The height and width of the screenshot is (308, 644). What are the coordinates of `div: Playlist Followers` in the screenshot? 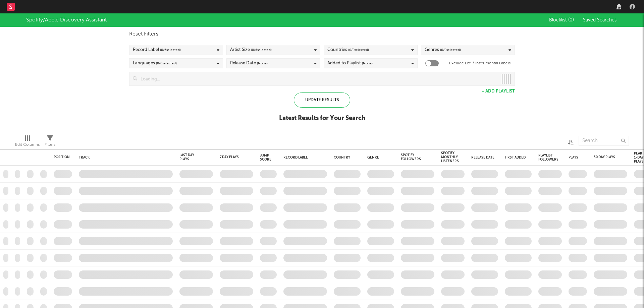 It's located at (549, 158).